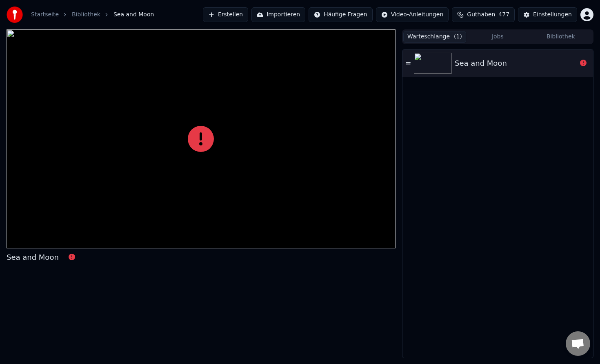 The image size is (600, 364). Describe the element at coordinates (561, 37) in the screenshot. I see `button: Bibliothek` at that location.